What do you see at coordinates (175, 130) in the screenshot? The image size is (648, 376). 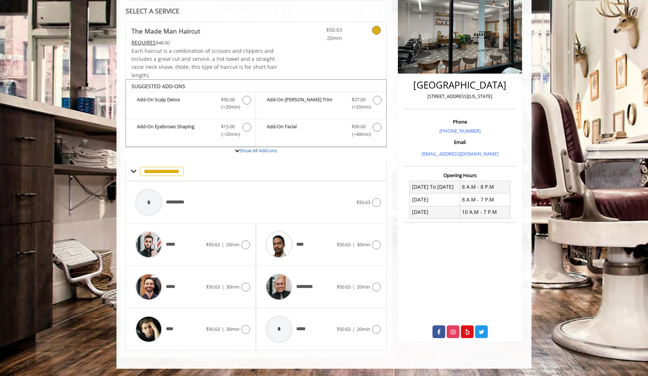 I see `b: Add-On Eyebrows Shaping` at bounding box center [175, 130].